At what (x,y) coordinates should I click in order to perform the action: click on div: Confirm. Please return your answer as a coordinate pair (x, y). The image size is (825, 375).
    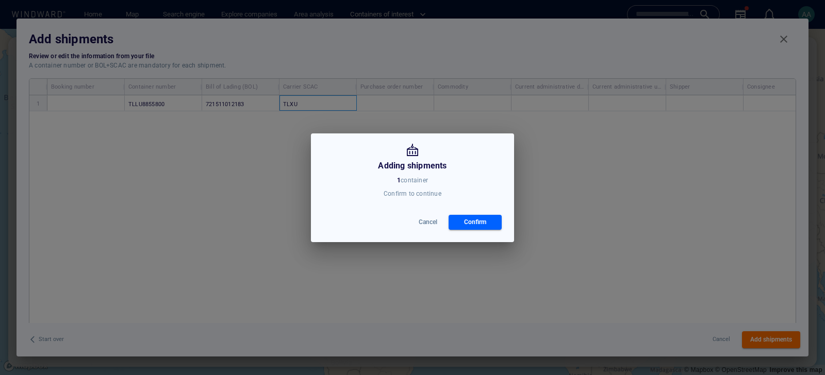
    Looking at the image, I should click on (475, 222).